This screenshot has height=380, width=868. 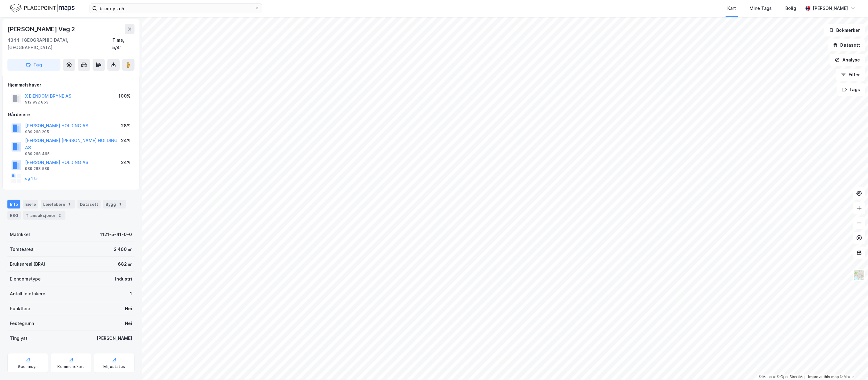 I want to click on div: Time, 5/41, so click(x=123, y=44).